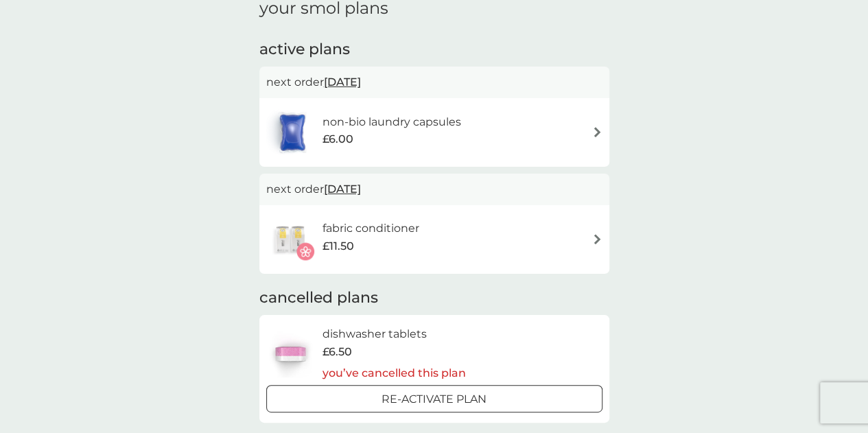 Image resolution: width=868 pixels, height=433 pixels. I want to click on img: fabric conditioner, so click(291, 239).